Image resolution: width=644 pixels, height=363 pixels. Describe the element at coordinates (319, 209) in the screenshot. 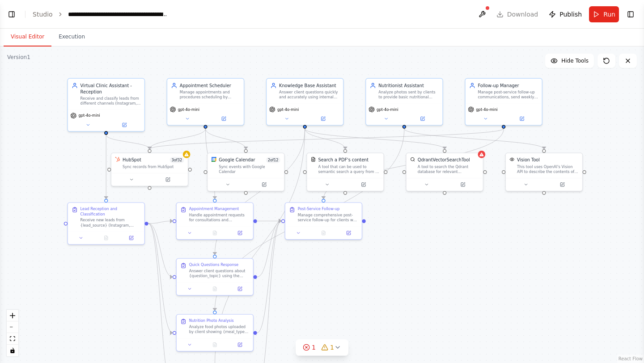

I see `div: Post-Service Follow-up` at that location.